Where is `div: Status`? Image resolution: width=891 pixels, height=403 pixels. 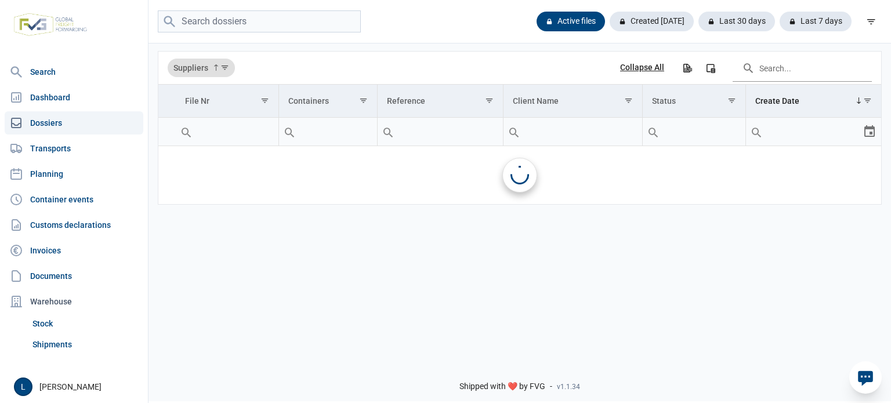 div: Status is located at coordinates (664, 101).